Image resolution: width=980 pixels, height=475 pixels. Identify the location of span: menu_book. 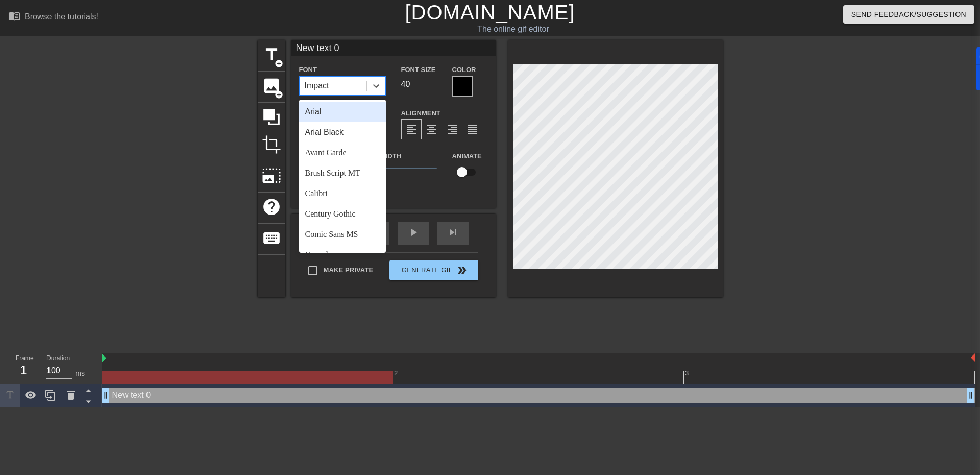
(14, 16).